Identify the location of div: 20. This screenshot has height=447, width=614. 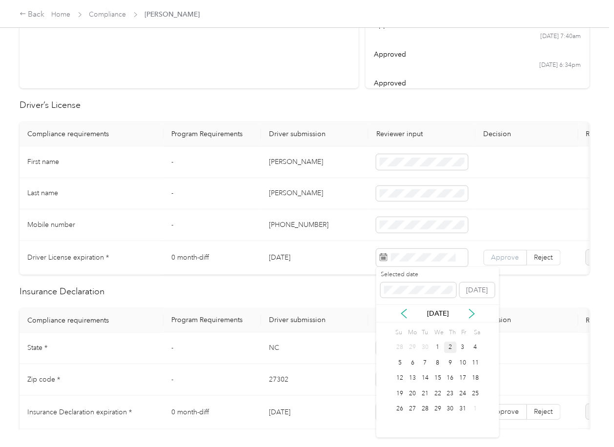
(413, 394).